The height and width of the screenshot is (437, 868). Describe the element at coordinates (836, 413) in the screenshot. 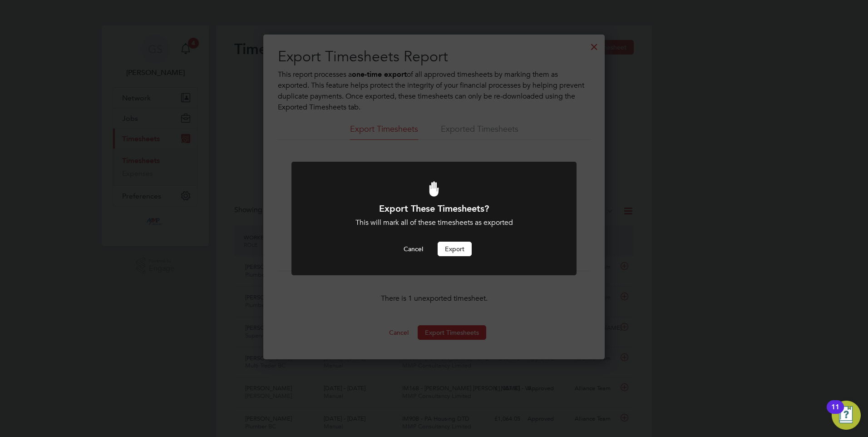

I see `div: 11` at that location.